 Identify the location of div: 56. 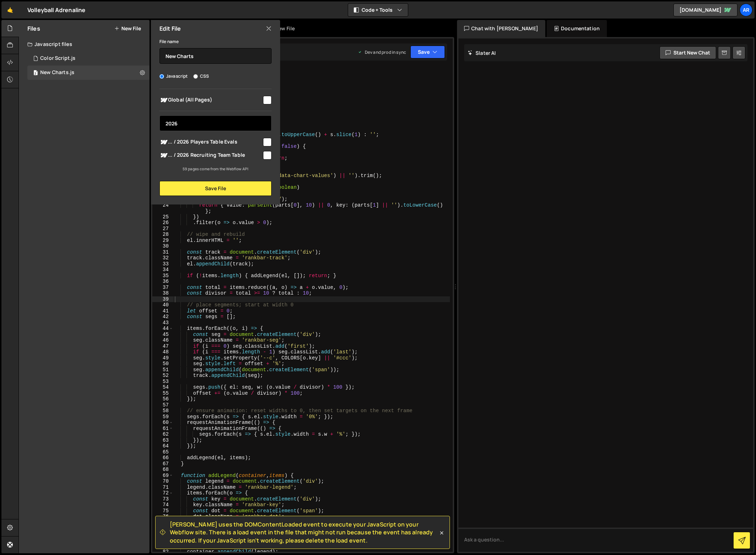
(163, 399).